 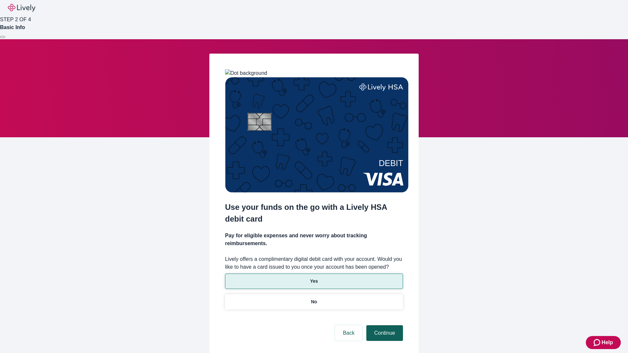 What do you see at coordinates (603, 343) in the screenshot?
I see `button: Zendesk support iconHelp` at bounding box center [603, 343].